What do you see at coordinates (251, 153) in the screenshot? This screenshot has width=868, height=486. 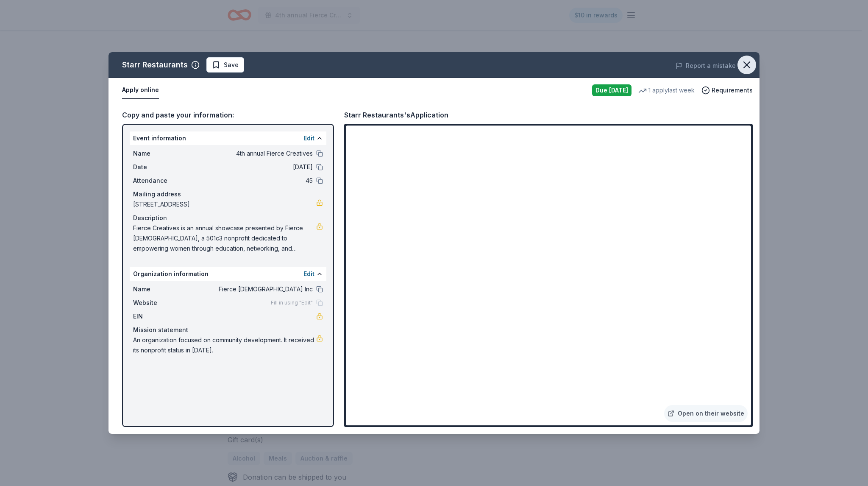 I see `span: 4th annual Fierce Creatives` at bounding box center [251, 153].